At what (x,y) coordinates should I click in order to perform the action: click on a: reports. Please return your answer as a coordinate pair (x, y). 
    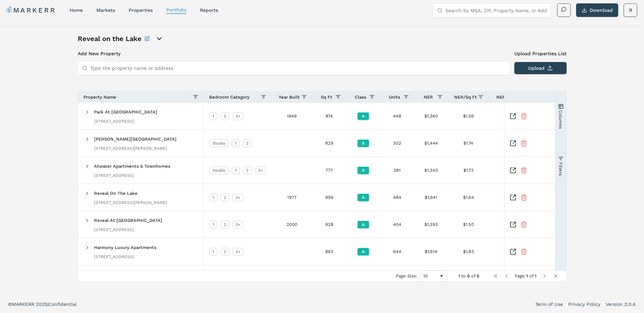
    Looking at the image, I should click on (208, 10).